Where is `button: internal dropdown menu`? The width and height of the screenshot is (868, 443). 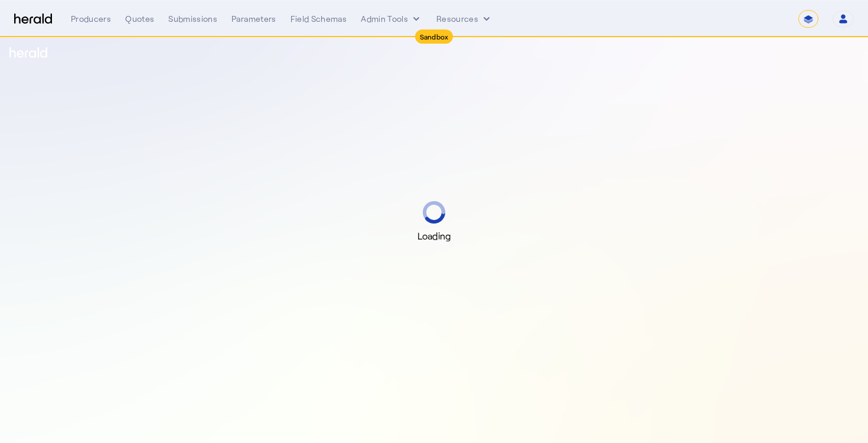
button: internal dropdown menu is located at coordinates (392, 19).